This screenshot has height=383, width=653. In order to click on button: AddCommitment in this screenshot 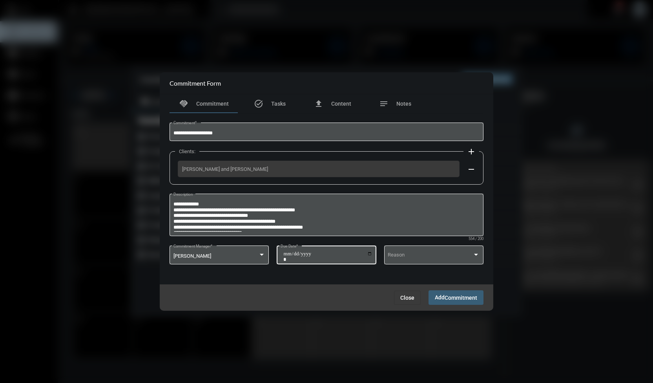, I will do `click(456, 297)`.